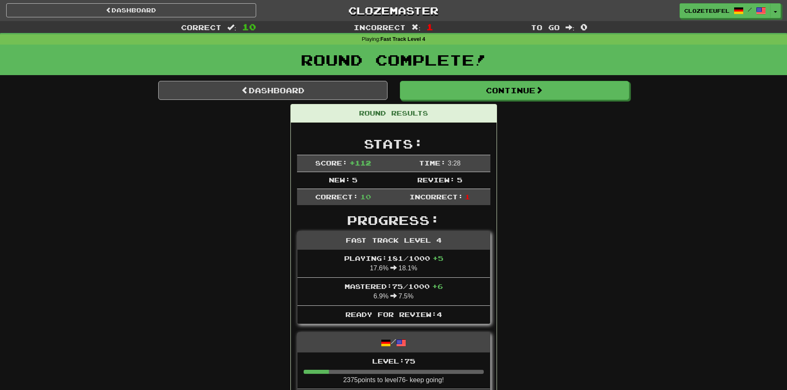  What do you see at coordinates (339, 180) in the screenshot?
I see `span: New:` at bounding box center [339, 180].